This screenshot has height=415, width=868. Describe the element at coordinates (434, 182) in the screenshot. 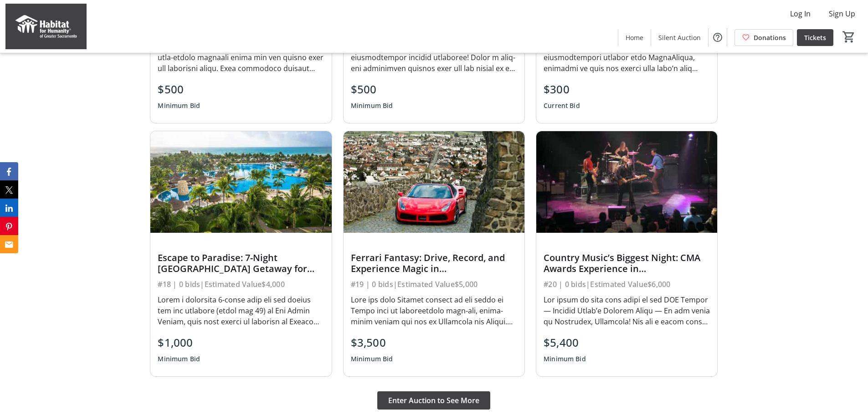

I see `img: Ferrari Fantasy: Drive, Record, and Experience Magic in Italy` at that location.